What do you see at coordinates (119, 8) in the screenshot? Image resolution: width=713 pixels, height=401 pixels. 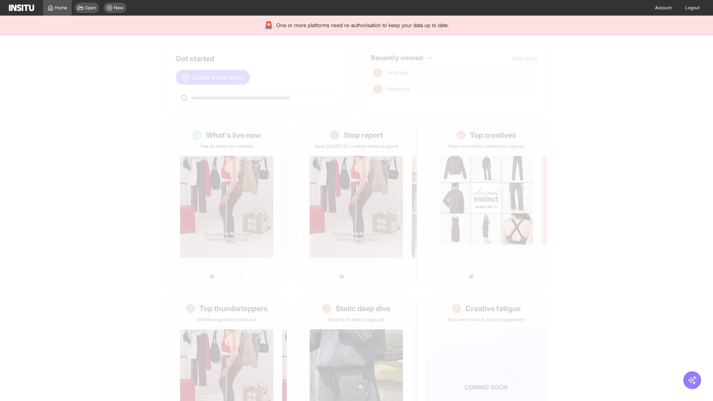 I see `span: New` at bounding box center [119, 8].